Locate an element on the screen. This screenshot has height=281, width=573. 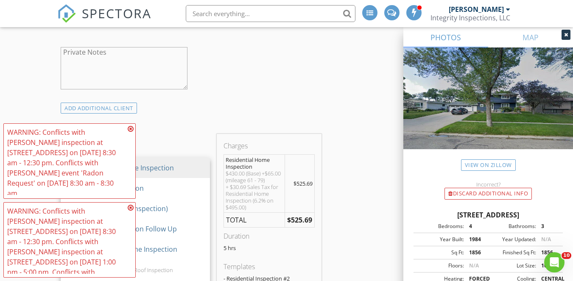
div: 3 is located at coordinates (548, 226).